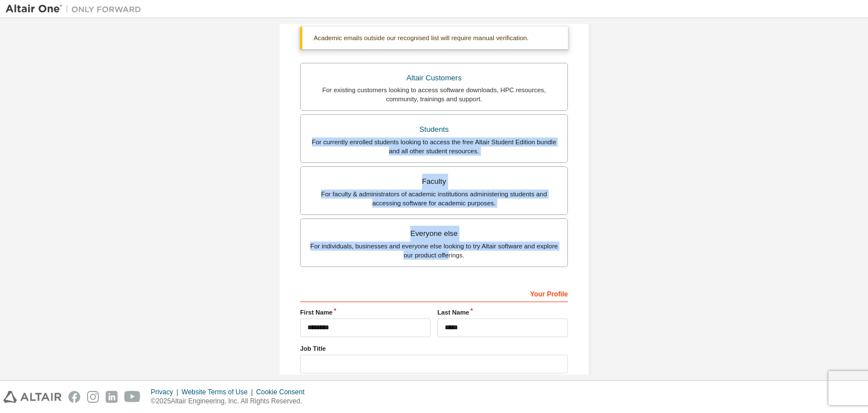 The width and height of the screenshot is (868, 413). What do you see at coordinates (434, 146) in the screenshot?
I see `div: For currently enrolled students looking to access the free Altair Student Edition bundle and all ...` at bounding box center [434, 146].